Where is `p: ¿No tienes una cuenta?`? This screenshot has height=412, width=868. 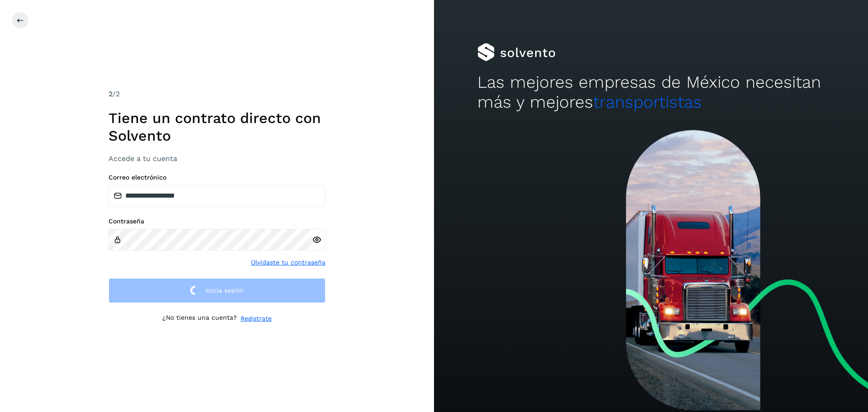
p: ¿No tienes una cuenta? is located at coordinates (199, 318).